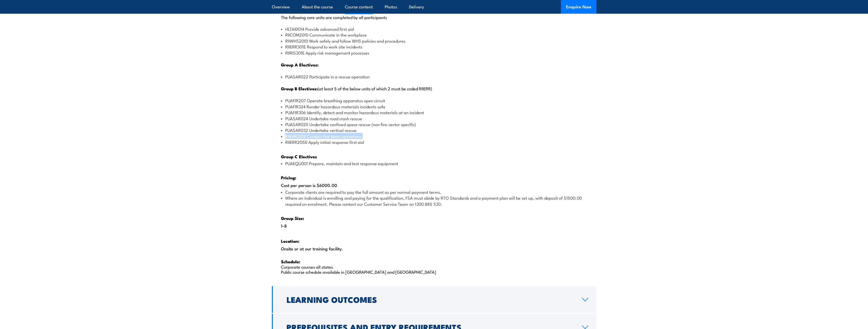 This screenshot has width=868, height=329. Describe the element at coordinates (434, 192) in the screenshot. I see `li: Corporate clients are required to pay the full amount as per normal payment terms.` at that location.